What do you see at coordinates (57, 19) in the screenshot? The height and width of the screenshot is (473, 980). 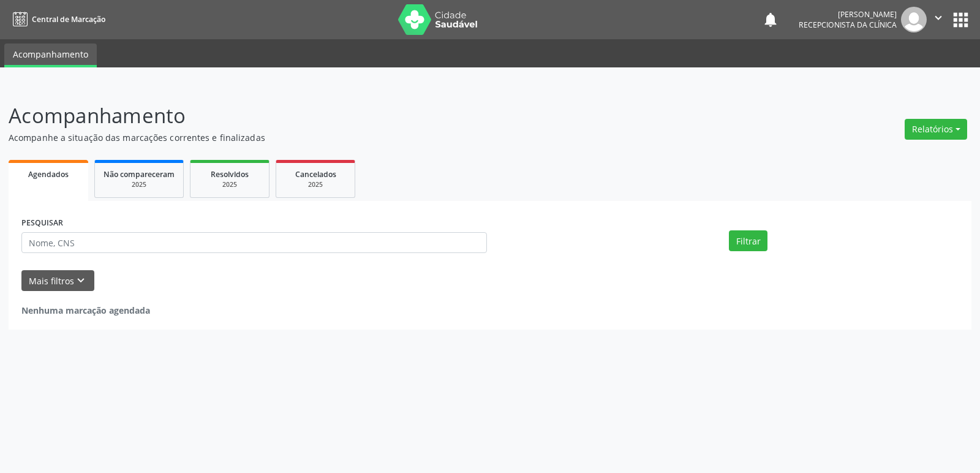 I see `a: Central de Marcação` at bounding box center [57, 19].